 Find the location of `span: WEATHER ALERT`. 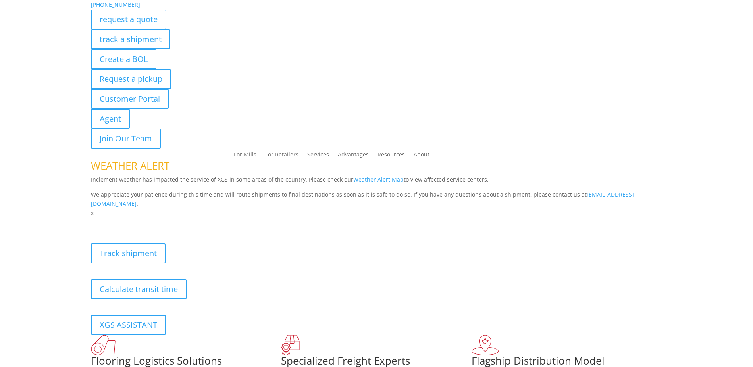

span: WEATHER ALERT is located at coordinates (130, 166).